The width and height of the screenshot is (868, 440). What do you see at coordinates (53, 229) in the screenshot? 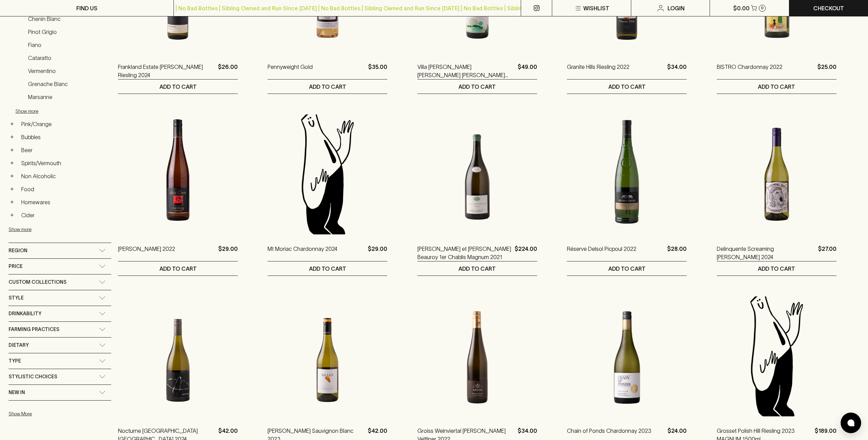
I see `button: Show more` at bounding box center [53, 229].